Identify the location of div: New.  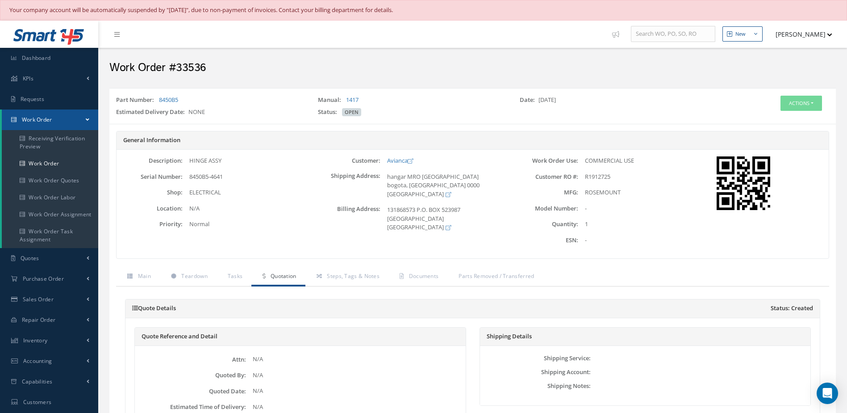
(740, 34).